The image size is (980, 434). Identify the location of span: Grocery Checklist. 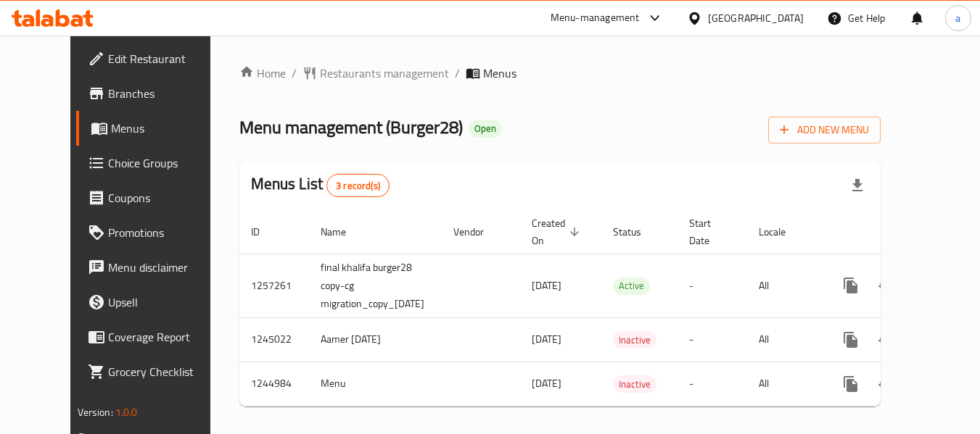
(165, 372).